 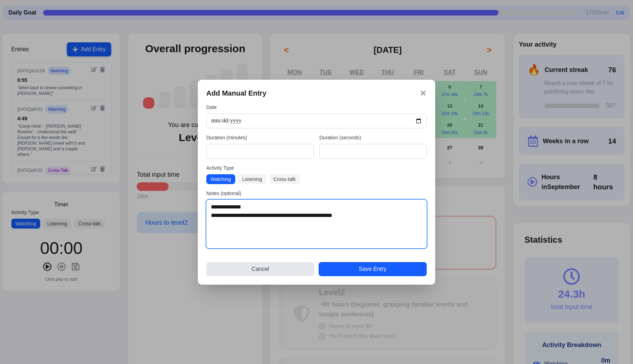 I want to click on label: Duration (minutes), so click(x=260, y=138).